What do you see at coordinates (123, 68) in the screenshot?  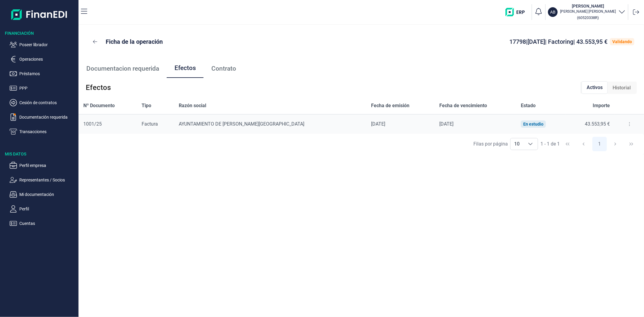 I see `span: Documentacion requerida` at bounding box center [123, 68].